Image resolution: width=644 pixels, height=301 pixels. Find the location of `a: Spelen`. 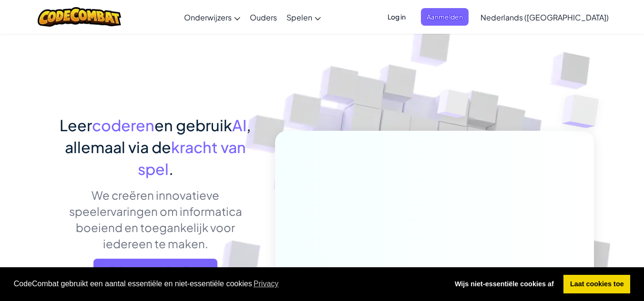

a: Spelen is located at coordinates (304, 17).